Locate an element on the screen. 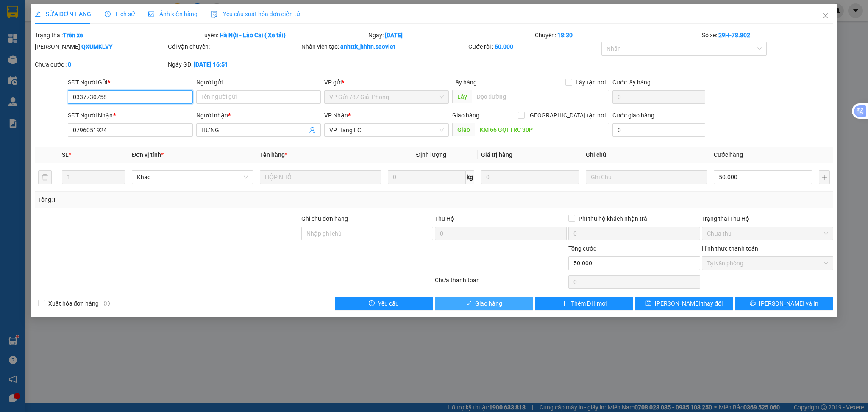 The image size is (868, 412). img: icon is located at coordinates (215, 14).